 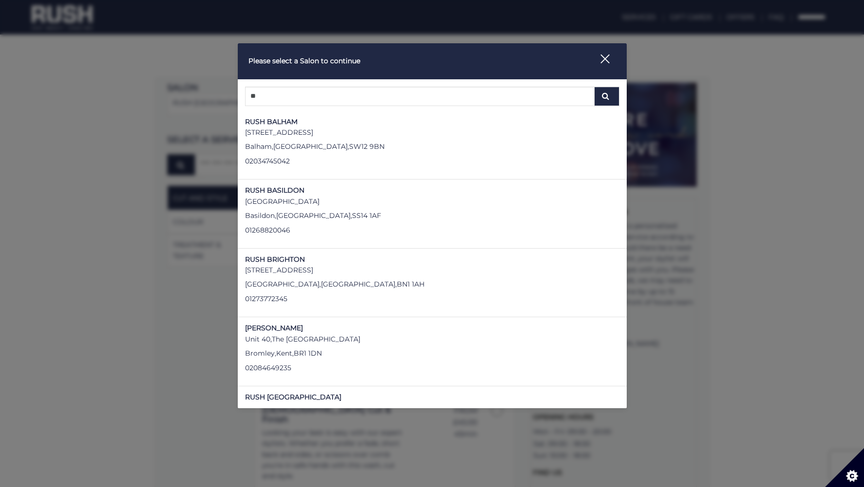 What do you see at coordinates (410, 284) in the screenshot?
I see `span: BN1 1AH` at bounding box center [410, 284].